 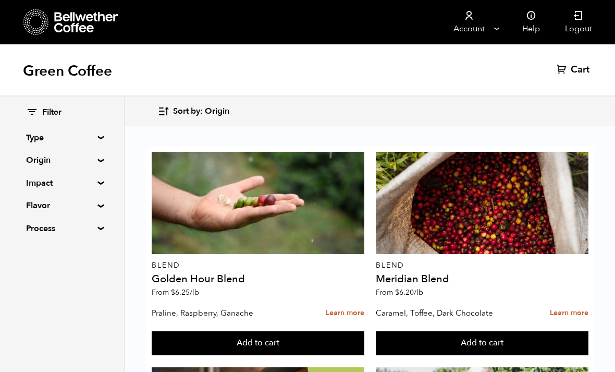 What do you see at coordinates (409, 292) in the screenshot?
I see `bdi: 6.20` at bounding box center [409, 292].